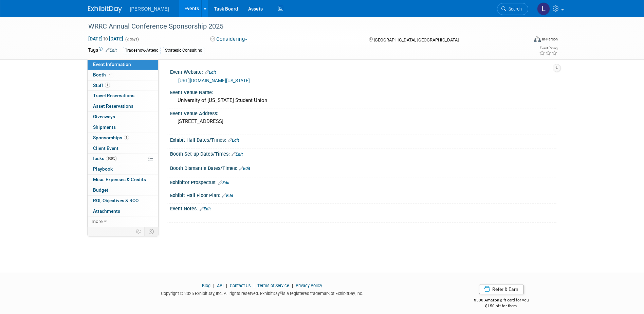  Describe the element at coordinates (100, 190) in the screenshot. I see `span: Budget` at that location.